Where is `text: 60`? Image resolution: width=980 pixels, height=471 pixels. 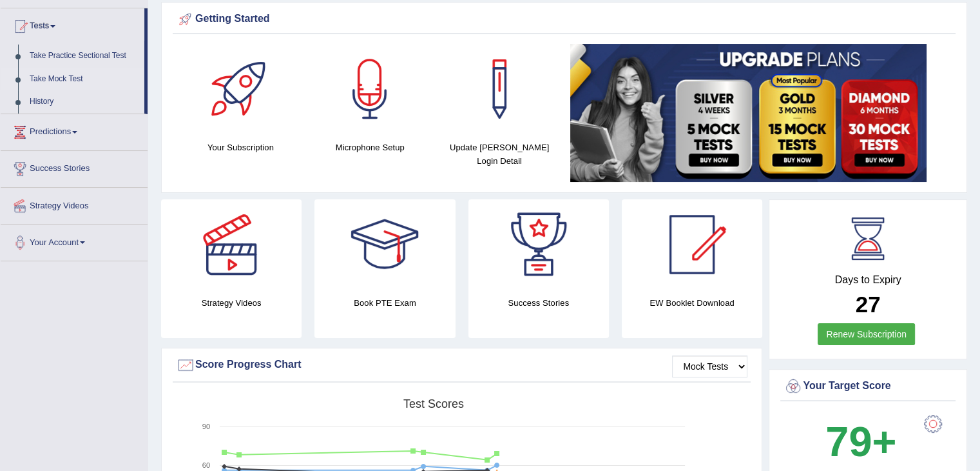 text: 60 is located at coordinates (206, 465).